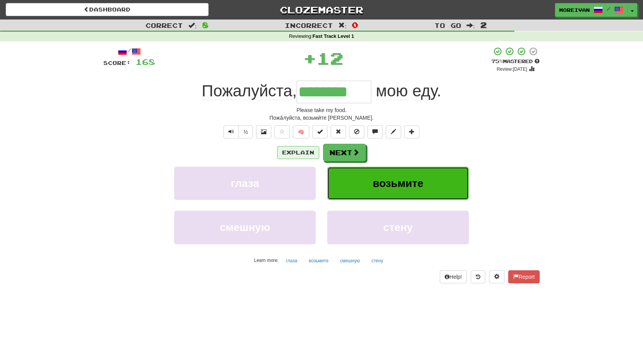  I want to click on span: 168, so click(145, 62).